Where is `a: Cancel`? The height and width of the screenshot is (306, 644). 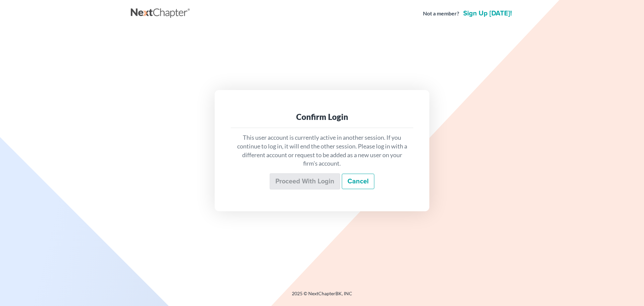 a: Cancel is located at coordinates (358, 181).